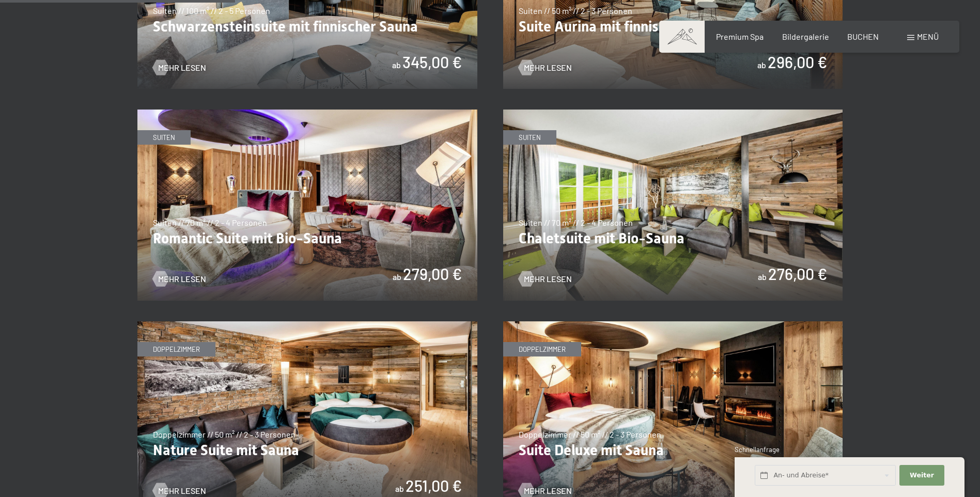 This screenshot has width=980, height=497. What do you see at coordinates (806, 36) in the screenshot?
I see `a: Bildergalerie` at bounding box center [806, 36].